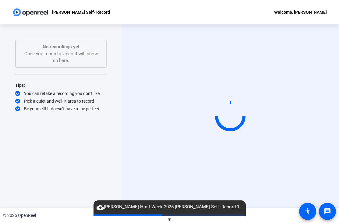  I want to click on img: OpenReel logo, so click(31, 12).